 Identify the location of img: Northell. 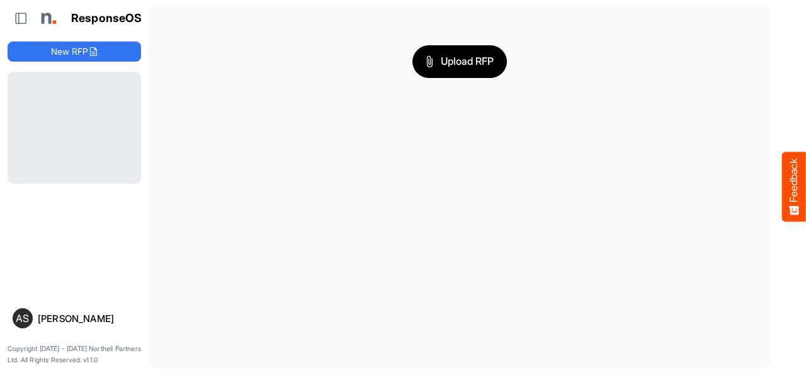
(47, 18).